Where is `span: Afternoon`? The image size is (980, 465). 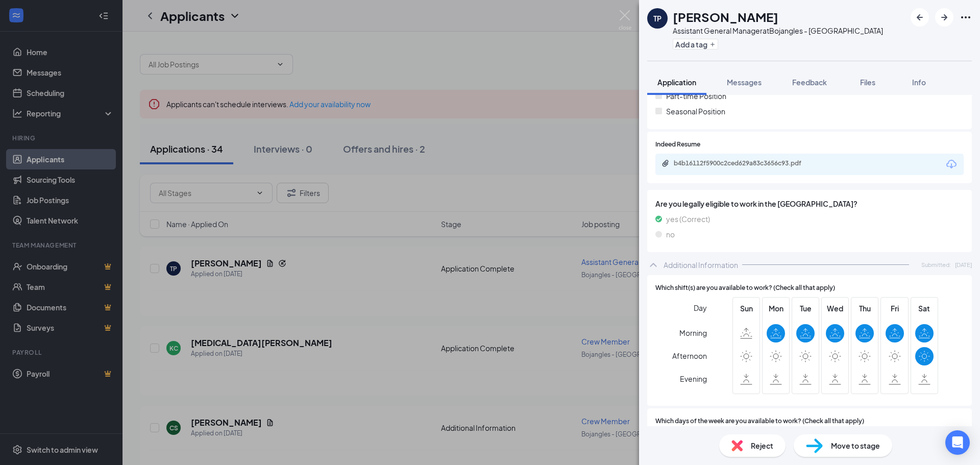 span: Afternoon is located at coordinates (689, 356).